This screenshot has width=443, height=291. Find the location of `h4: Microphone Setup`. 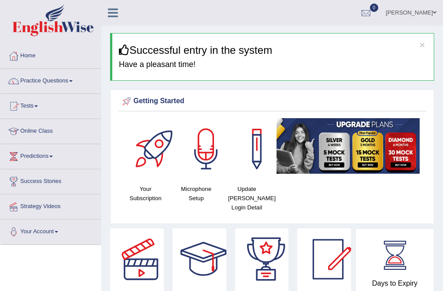

h4: Microphone Setup is located at coordinates (196, 193).